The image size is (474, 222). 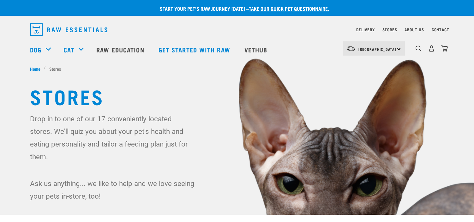 I want to click on a: About Us, so click(x=414, y=29).